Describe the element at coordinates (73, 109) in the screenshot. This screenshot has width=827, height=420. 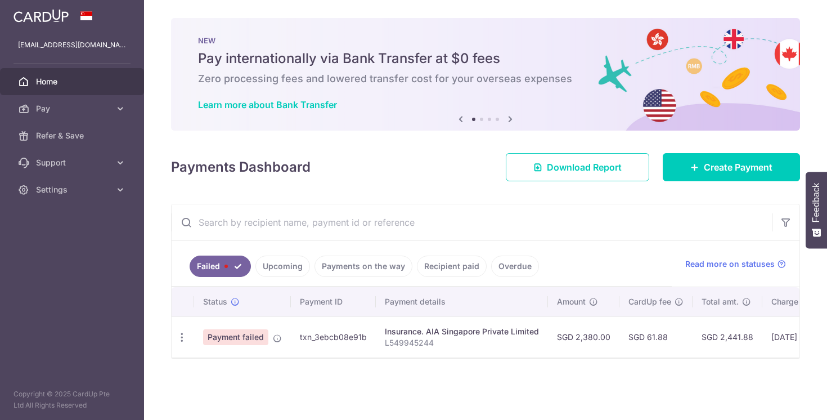
I see `span: Pay` at that location.